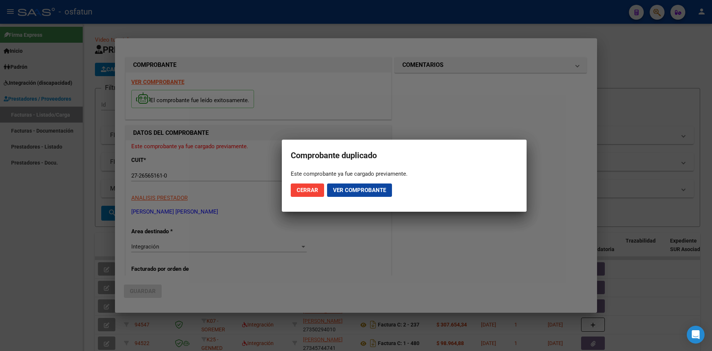  I want to click on button: Cerrar, so click(308, 190).